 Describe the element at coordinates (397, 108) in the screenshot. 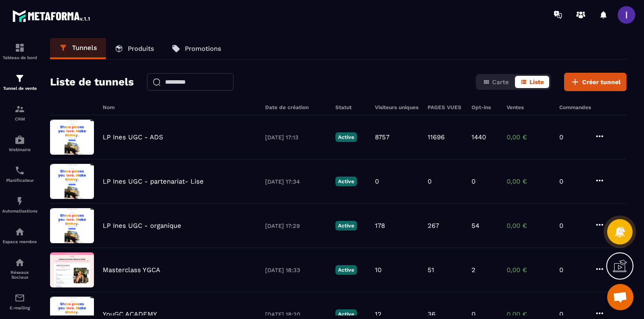

I see `h6: Visiteurs uniques` at that location.